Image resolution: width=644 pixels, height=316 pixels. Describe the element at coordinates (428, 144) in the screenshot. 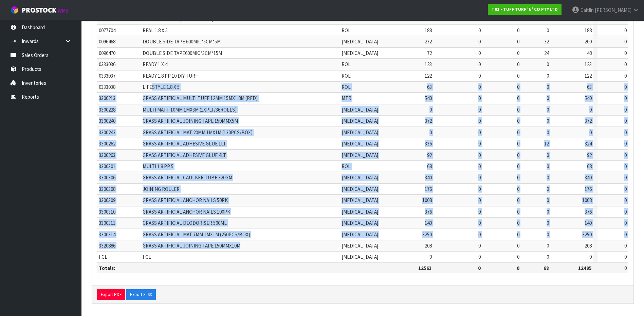

I see `span: 336` at that location.